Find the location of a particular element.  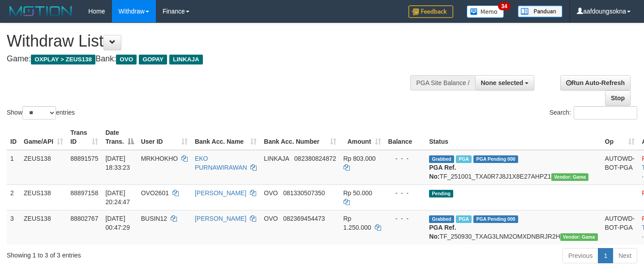

a: Stop is located at coordinates (618, 98).